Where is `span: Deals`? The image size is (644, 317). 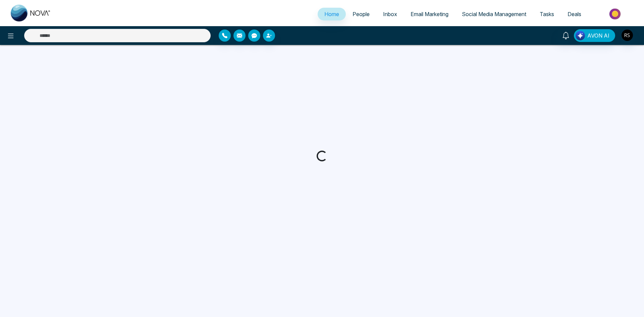 span: Deals is located at coordinates (574, 14).